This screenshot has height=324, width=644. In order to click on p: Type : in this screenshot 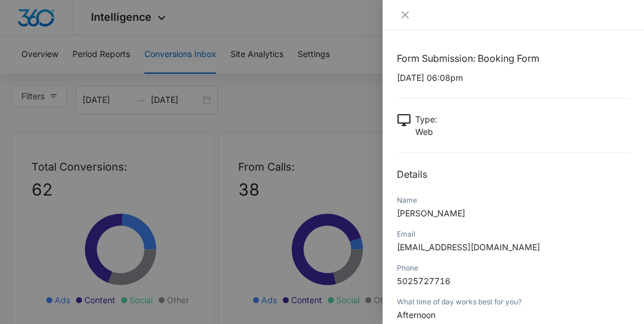, I will do `click(426, 119)`.